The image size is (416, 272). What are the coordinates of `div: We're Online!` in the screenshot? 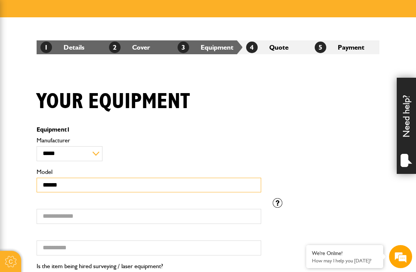 It's located at (345, 253).